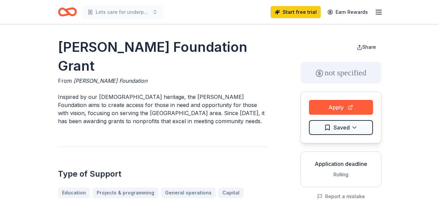 Image resolution: width=439 pixels, height=216 pixels. What do you see at coordinates (123, 12) in the screenshot?
I see `span: Lets care for underprivileged children` at bounding box center [123, 12].